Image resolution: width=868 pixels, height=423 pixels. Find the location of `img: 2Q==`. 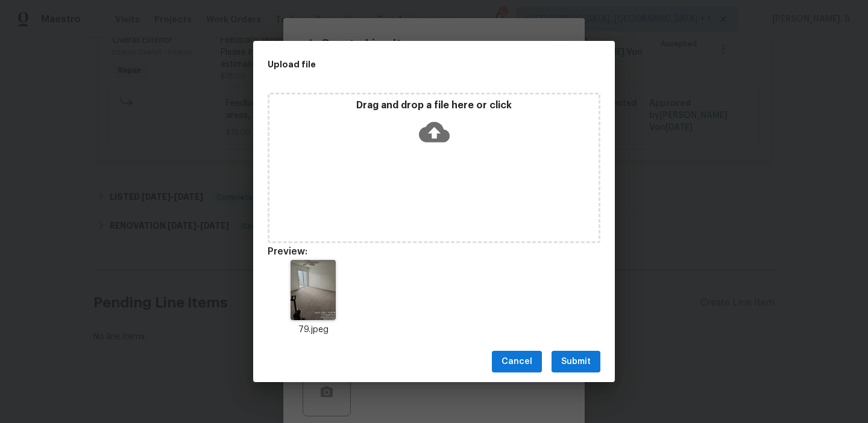

img: 2Q== is located at coordinates (313, 290).